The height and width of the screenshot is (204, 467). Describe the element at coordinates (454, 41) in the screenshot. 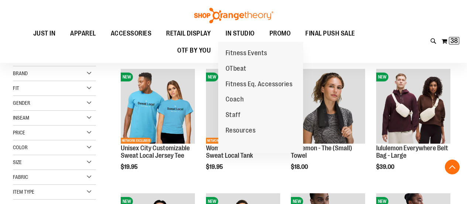

I see `span: 38` at that location.